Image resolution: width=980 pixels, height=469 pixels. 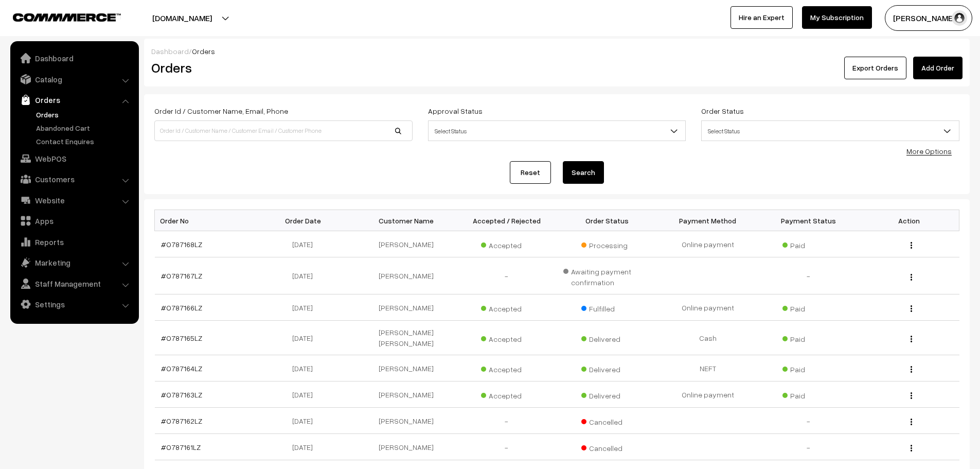 I want to click on a: Add Order, so click(x=938, y=68).